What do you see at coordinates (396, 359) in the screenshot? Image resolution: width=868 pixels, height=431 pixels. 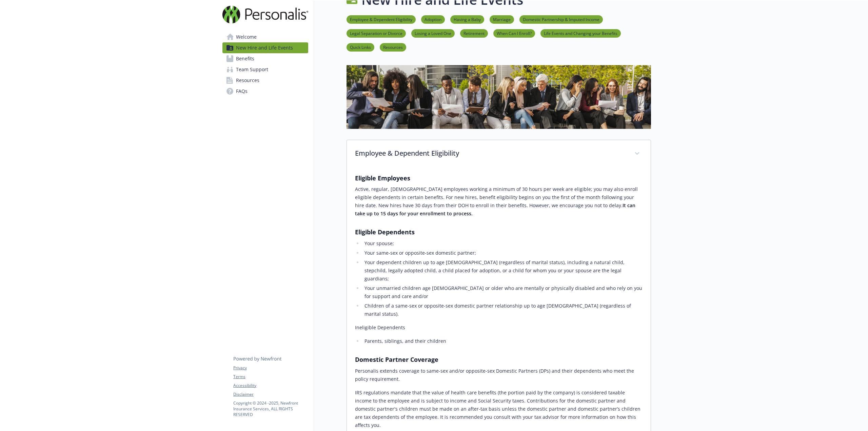 I see `strong: Domestic Partner Coverage` at bounding box center [396, 359].